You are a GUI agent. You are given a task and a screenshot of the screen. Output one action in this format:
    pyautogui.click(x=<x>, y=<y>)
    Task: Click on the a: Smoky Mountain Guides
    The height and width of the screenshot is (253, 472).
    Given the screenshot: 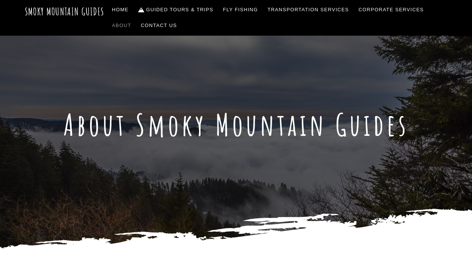 What is the action you would take?
    pyautogui.click(x=65, y=11)
    